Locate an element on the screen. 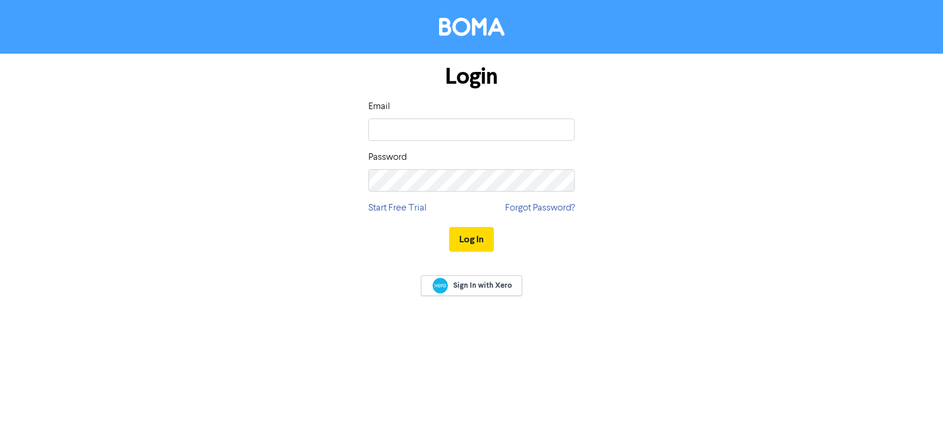  h1: Login is located at coordinates (471, 77).